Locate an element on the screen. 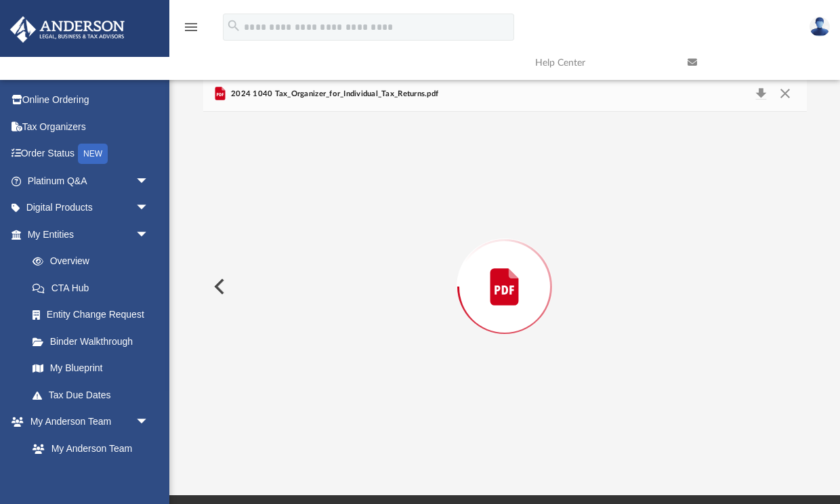 The width and height of the screenshot is (840, 504). img: User Pic is located at coordinates (820, 26).